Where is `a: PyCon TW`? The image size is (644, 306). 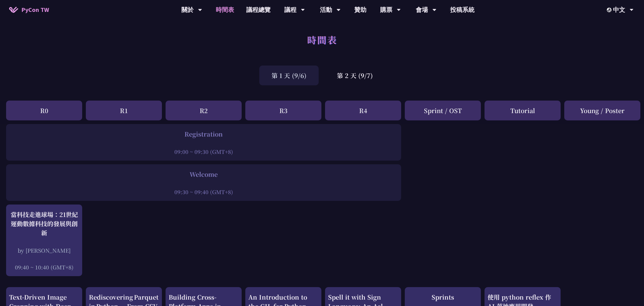 a: PyCon TW is located at coordinates (29, 10).